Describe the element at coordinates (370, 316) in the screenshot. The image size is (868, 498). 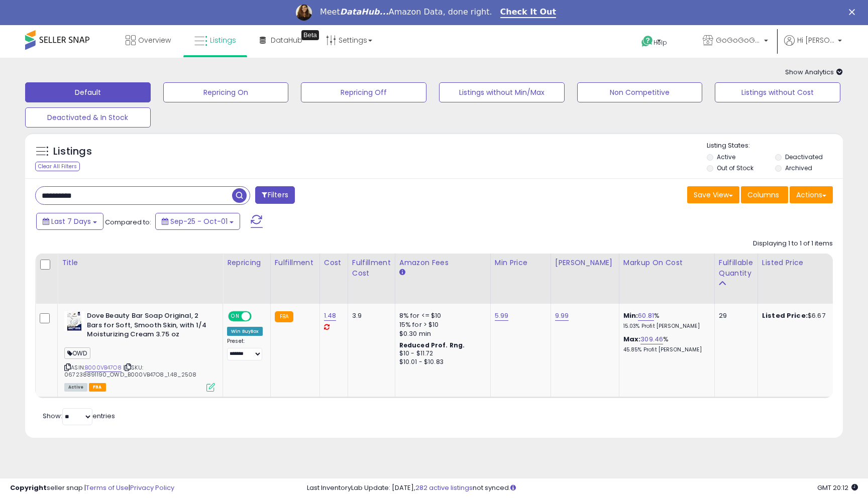
I see `div: 3.9` at that location.